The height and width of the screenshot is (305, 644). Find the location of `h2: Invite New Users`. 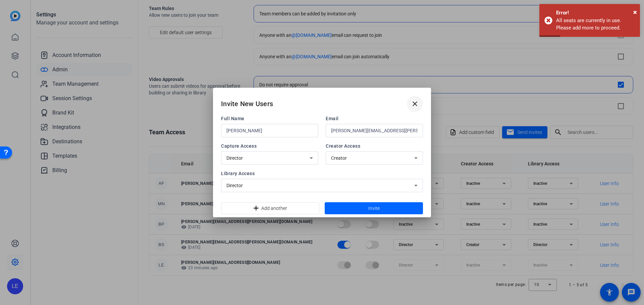

h2: Invite New Users is located at coordinates (247, 104).